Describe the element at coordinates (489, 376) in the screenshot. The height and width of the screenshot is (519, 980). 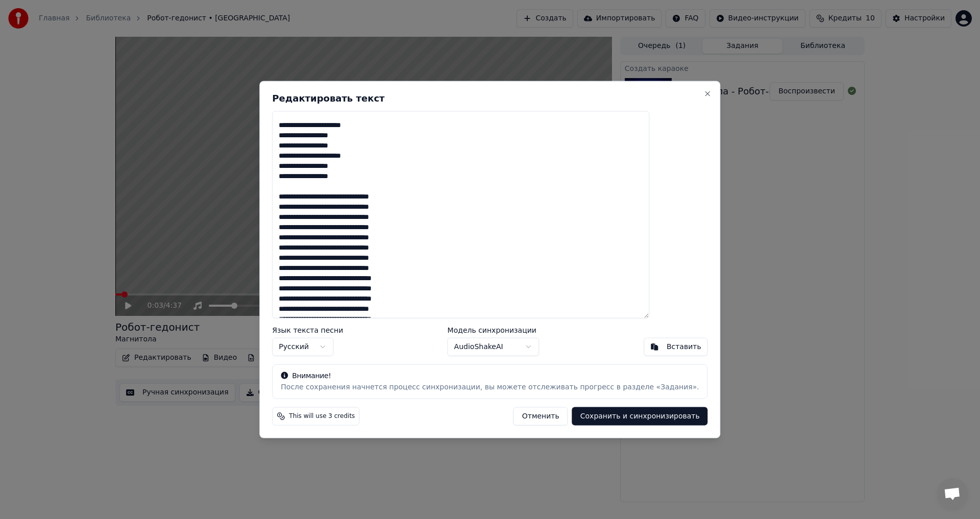
I see `div: Внимание!` at that location.